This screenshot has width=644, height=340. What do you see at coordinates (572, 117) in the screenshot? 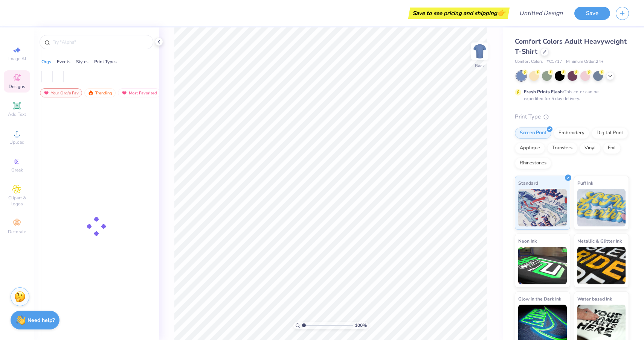
I see `div: Print Type` at bounding box center [572, 117].